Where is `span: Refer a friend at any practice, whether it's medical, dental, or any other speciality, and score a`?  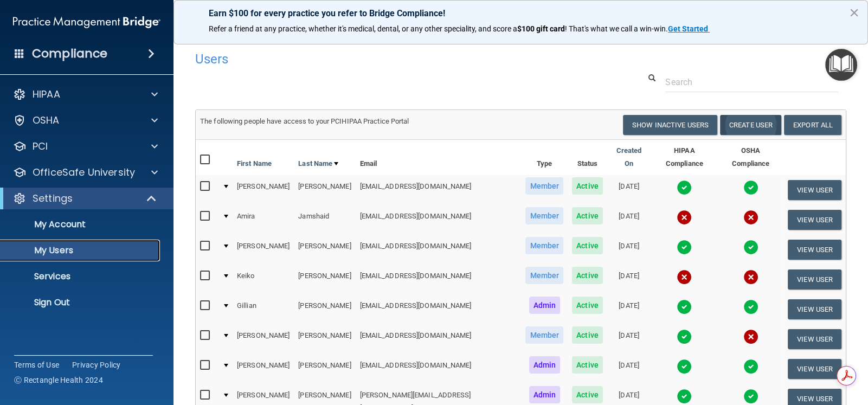 span: Refer a friend at any practice, whether it's medical, dental, or any other speciality, and score a is located at coordinates (363, 29).